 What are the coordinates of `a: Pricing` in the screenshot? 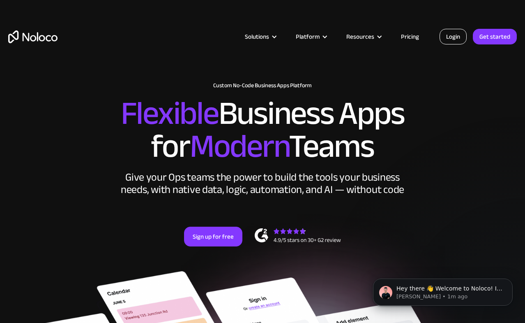 It's located at (410, 37).